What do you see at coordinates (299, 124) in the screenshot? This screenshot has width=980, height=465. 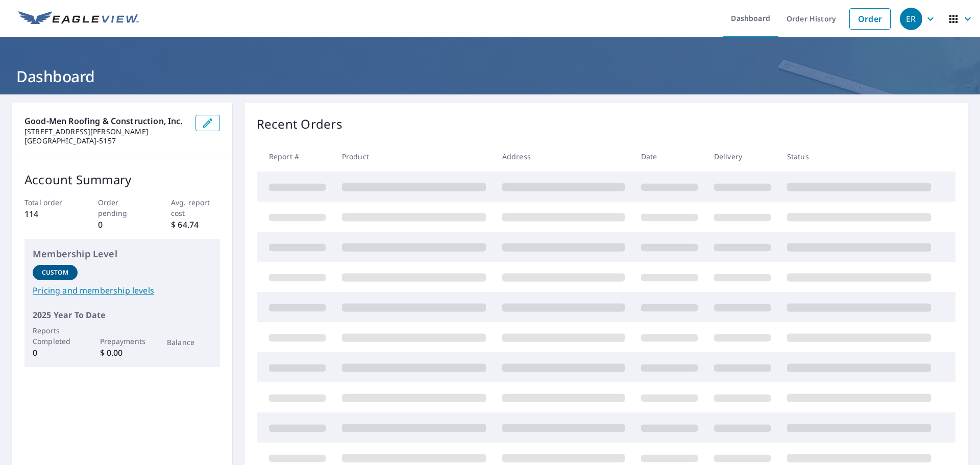 I see `p: Recent Orders` at bounding box center [299, 124].